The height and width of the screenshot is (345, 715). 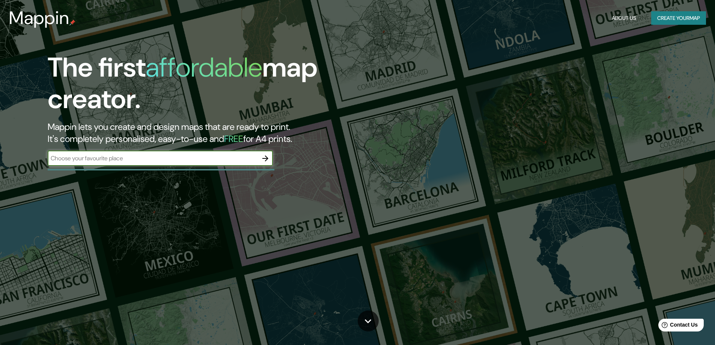 What do you see at coordinates (624, 18) in the screenshot?
I see `button: About Us` at bounding box center [624, 18].